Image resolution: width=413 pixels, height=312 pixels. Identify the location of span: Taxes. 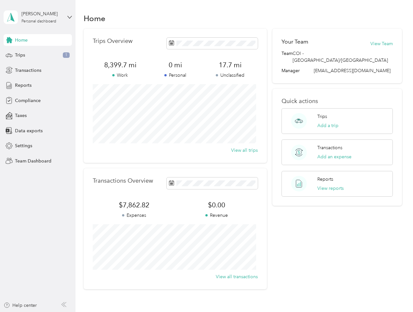
(21, 115).